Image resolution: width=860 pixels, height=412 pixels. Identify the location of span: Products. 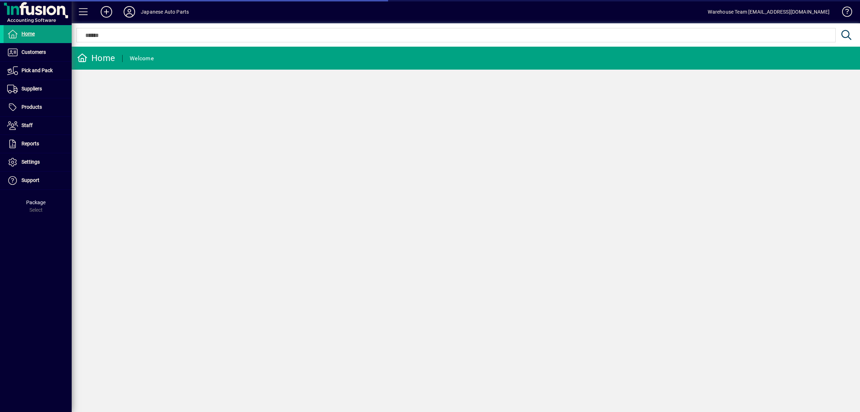
(32, 107).